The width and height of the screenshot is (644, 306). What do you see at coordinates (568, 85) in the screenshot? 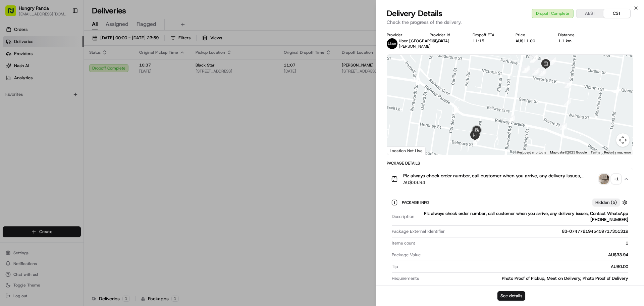
I see `div: 14` at bounding box center [568, 85].